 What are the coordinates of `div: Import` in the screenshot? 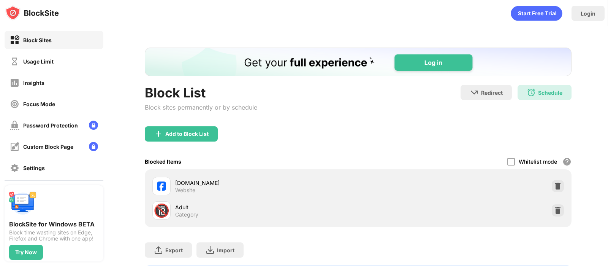 It's located at (226, 250).